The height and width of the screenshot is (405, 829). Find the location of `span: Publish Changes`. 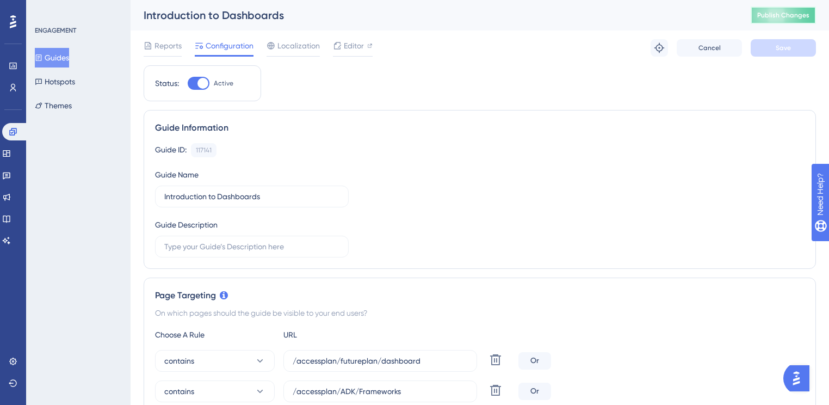

span: Publish Changes is located at coordinates (783, 15).